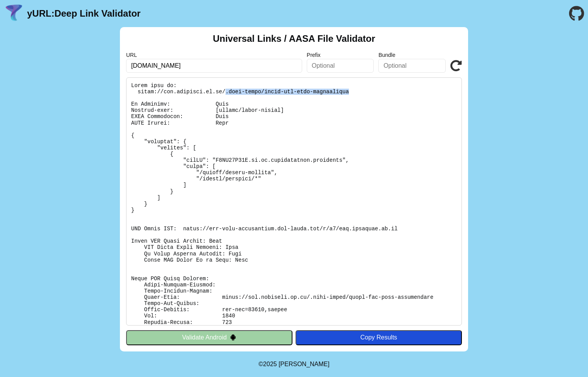 The height and width of the screenshot is (377, 588). What do you see at coordinates (233, 337) in the screenshot?
I see `img: droidIcon.svg` at bounding box center [233, 337].